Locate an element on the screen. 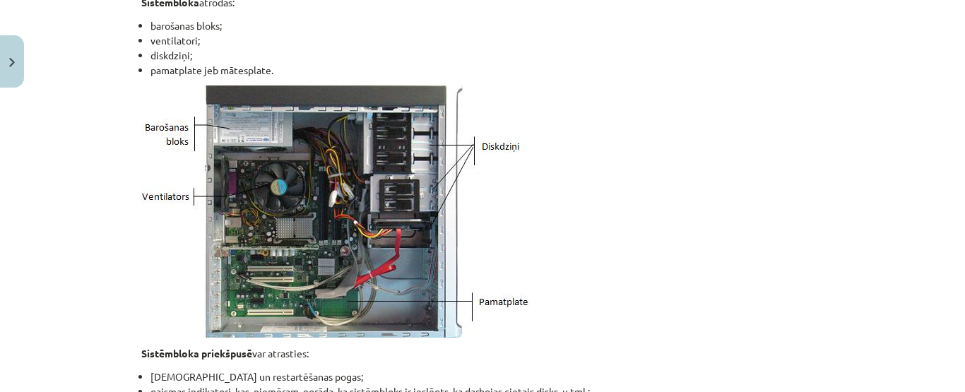 Image resolution: width=965 pixels, height=392 pixels. img: icon-close-lesson-0947bae3869378f0d4975bcd49f059093ad1ed9edebbc8119c70593378902aed.svg is located at coordinates (12, 62).